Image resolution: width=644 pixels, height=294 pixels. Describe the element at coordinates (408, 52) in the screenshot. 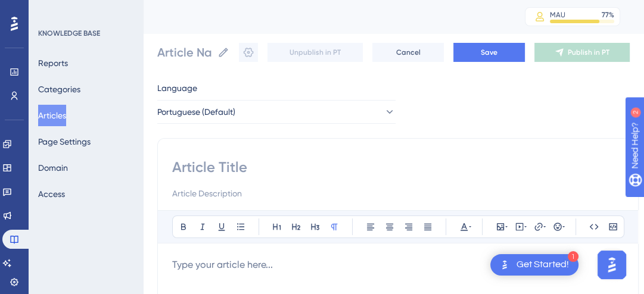

I see `button: Cancel` at that location.